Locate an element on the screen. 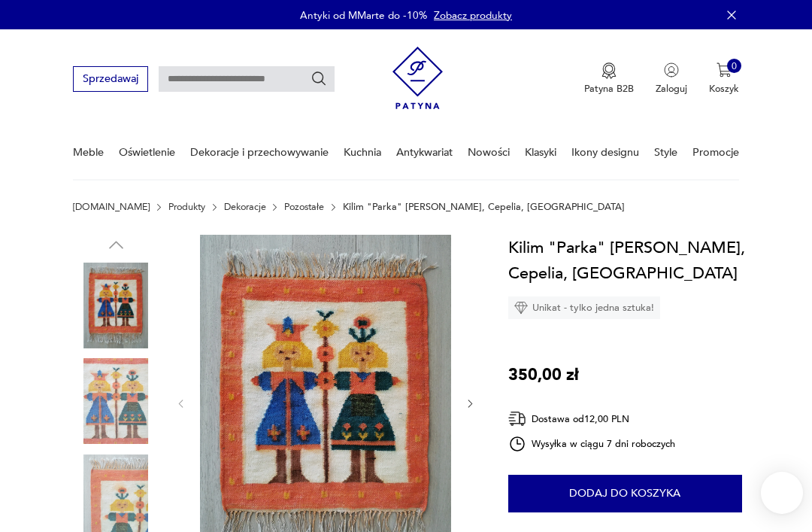 This screenshot has width=812, height=532. a: Promocje is located at coordinates (716, 152).